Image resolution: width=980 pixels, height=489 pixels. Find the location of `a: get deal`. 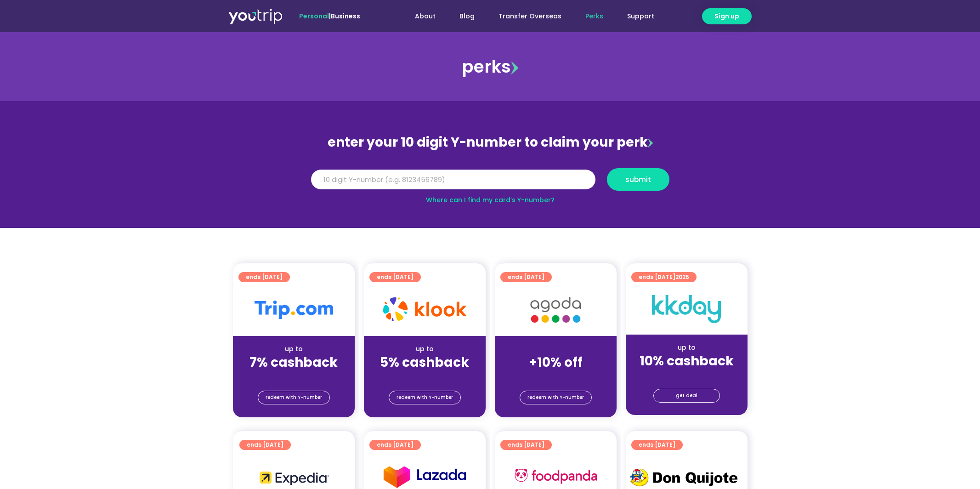

a: get deal is located at coordinates (687, 395).